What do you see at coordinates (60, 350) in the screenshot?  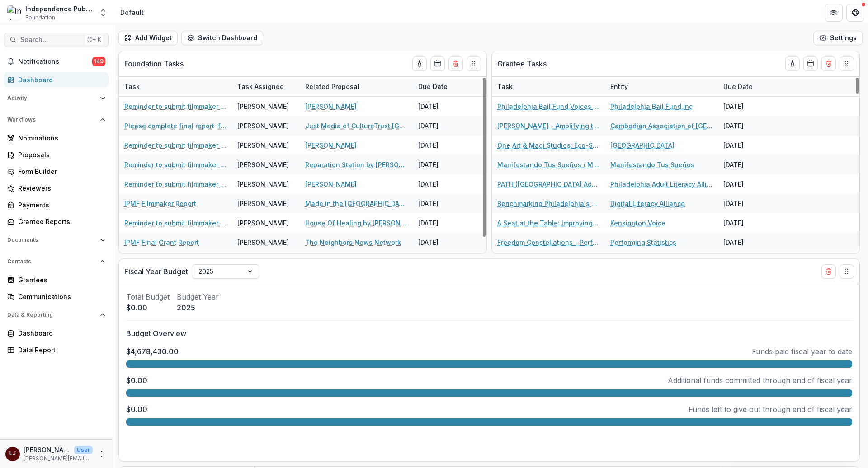 I see `div: Data Report` at bounding box center [60, 350].